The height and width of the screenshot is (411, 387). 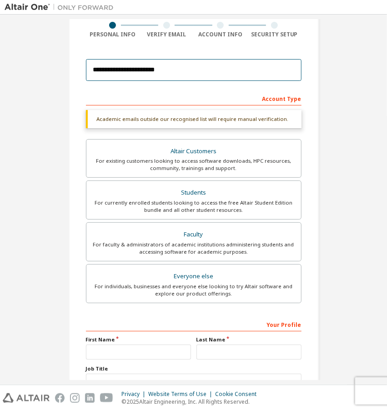 What do you see at coordinates (166, 35) in the screenshot?
I see `div: Verify Email` at bounding box center [166, 35].